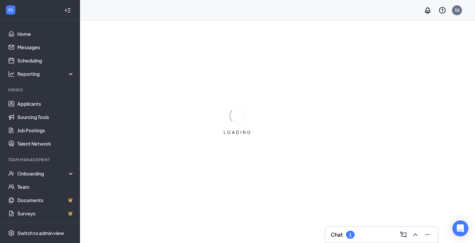 This screenshot has height=243, width=475. I want to click on svg: Analysis, so click(11, 74).